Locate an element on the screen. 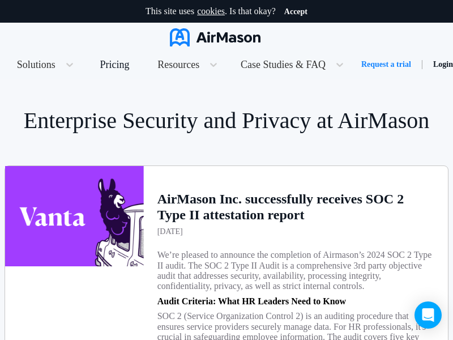 The image size is (453, 340). span: Resources is located at coordinates (178, 65).